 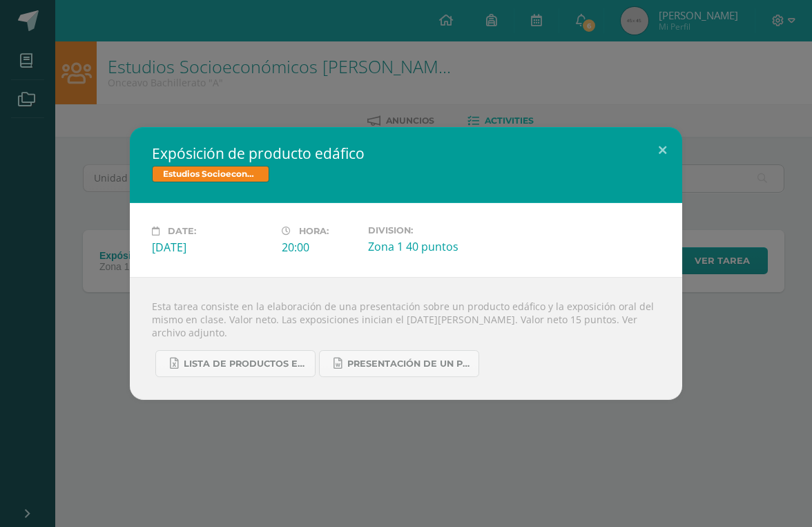 What do you see at coordinates (662, 151) in the screenshot?
I see `button: Close (Esc)` at bounding box center [662, 151].